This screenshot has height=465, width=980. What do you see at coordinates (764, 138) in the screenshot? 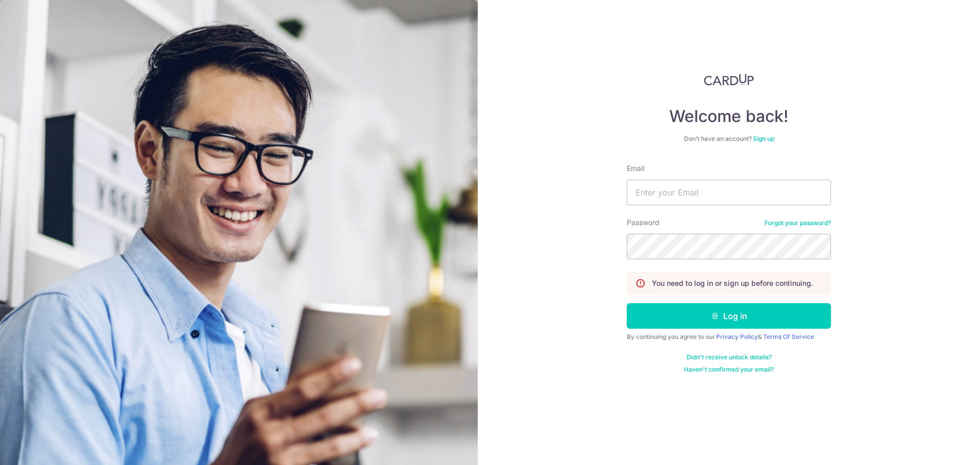
I see `a: Sign up` at bounding box center [764, 138].